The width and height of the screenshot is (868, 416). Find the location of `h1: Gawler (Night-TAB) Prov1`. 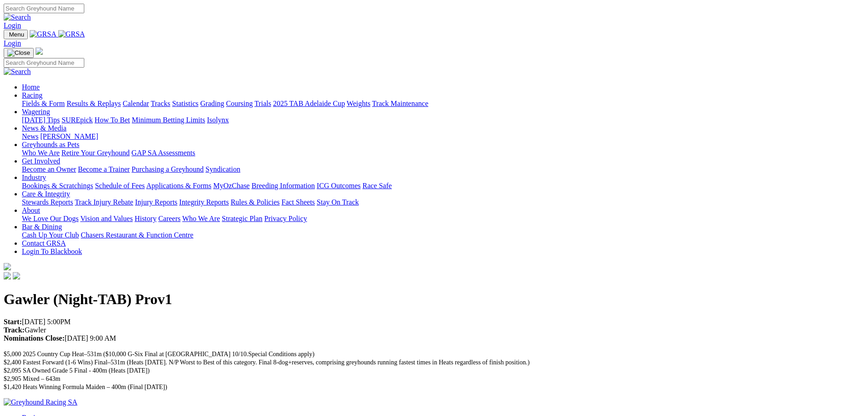

h1: Gawler (Night-TAB) Prov1 is located at coordinates (434, 299).